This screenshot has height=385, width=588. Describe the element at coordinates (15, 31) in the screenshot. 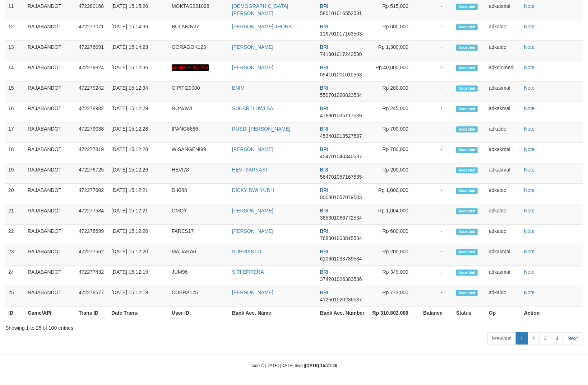

I see `td: 12` at that location.